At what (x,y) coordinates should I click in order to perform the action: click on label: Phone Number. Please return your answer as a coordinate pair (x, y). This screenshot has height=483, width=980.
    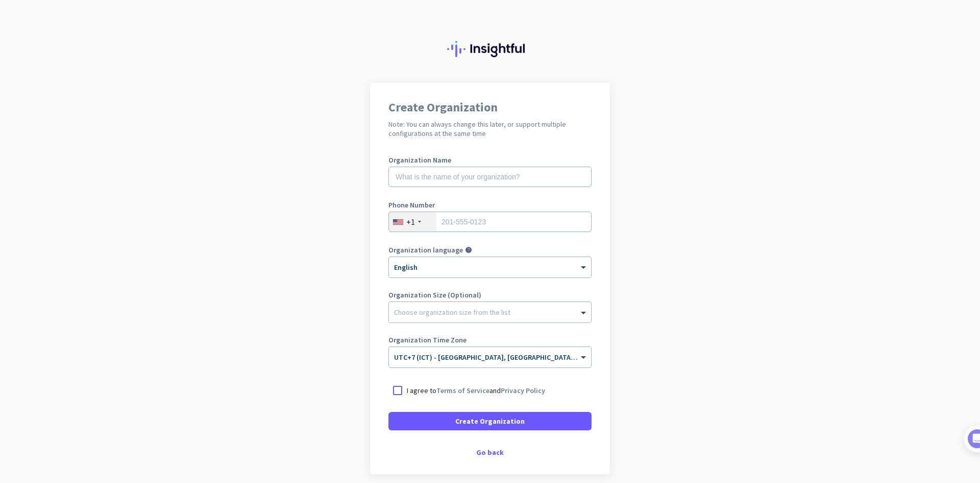
    Looking at the image, I should click on (490, 205).